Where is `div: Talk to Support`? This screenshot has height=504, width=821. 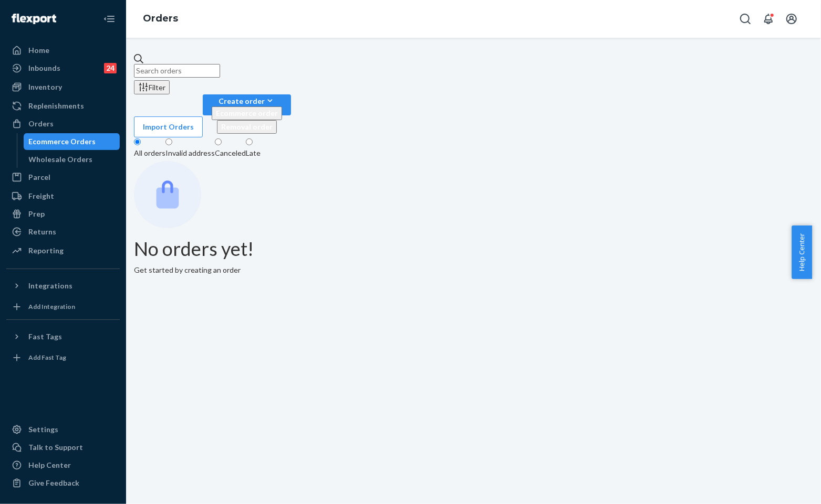 div: Talk to Support is located at coordinates (56, 447).